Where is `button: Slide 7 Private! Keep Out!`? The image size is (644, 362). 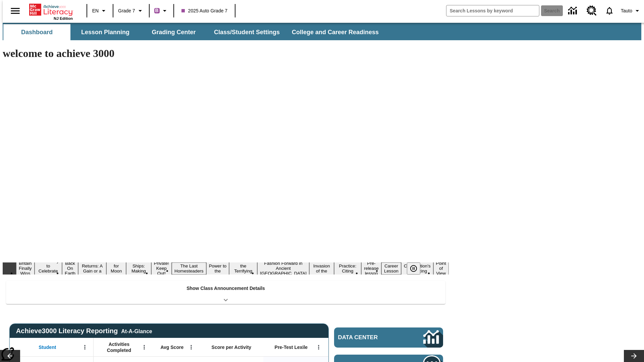 button: Slide 7 Private! Keep Out! is located at coordinates (161, 268).